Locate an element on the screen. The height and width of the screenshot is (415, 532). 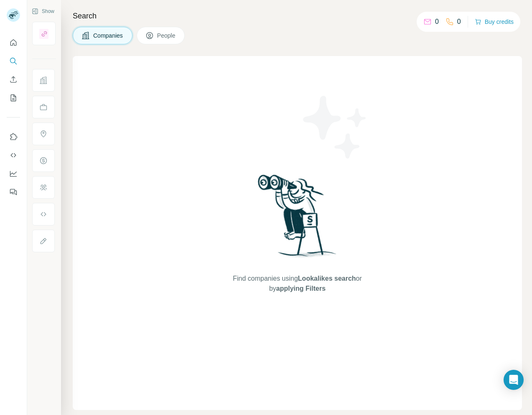
div: Open Intercom Messenger is located at coordinates (514, 380).